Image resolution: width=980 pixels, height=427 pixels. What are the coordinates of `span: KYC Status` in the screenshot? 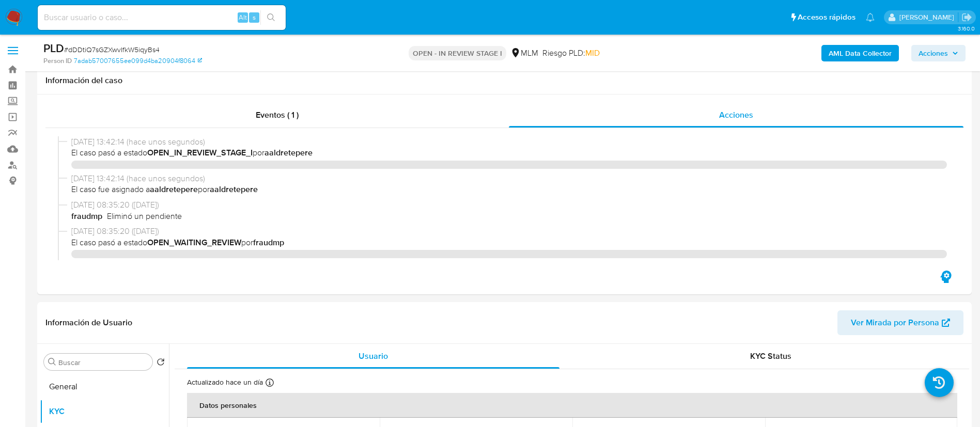 It's located at (771, 355).